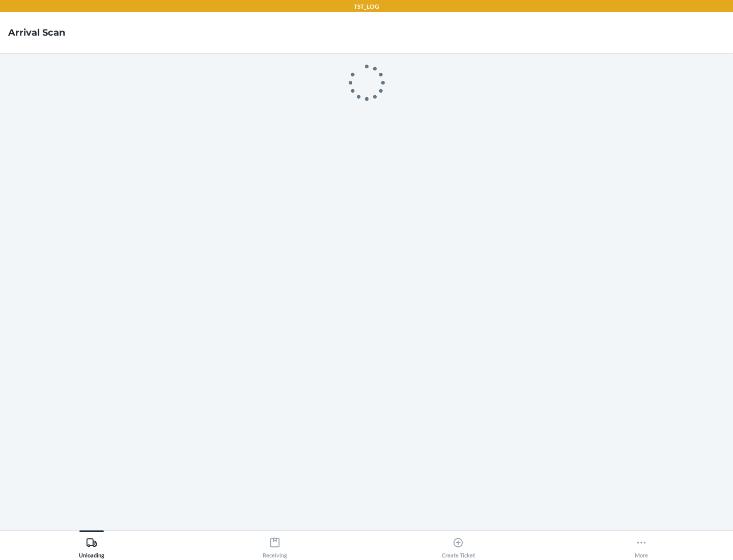 This screenshot has height=560, width=733. What do you see at coordinates (458, 546) in the screenshot?
I see `div: Create Ticket` at bounding box center [458, 546].